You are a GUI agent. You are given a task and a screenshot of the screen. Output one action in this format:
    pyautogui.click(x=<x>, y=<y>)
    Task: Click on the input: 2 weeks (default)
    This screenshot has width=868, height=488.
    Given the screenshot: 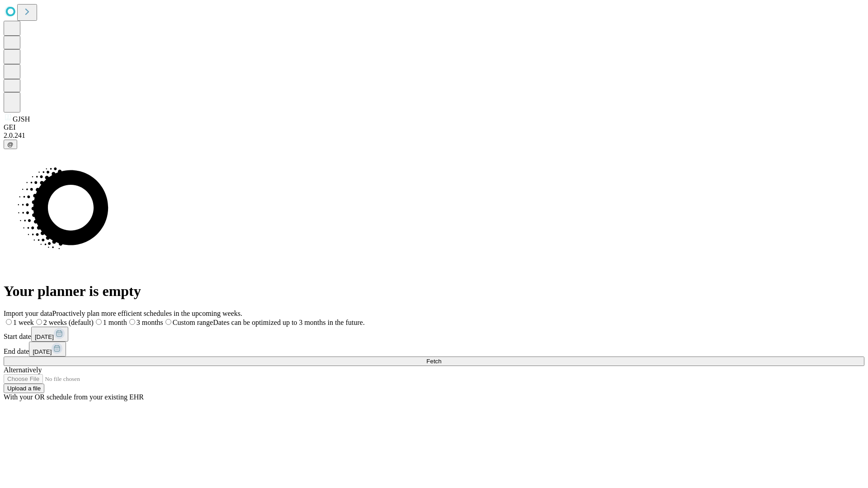 What is the action you would take?
    pyautogui.click(x=39, y=322)
    